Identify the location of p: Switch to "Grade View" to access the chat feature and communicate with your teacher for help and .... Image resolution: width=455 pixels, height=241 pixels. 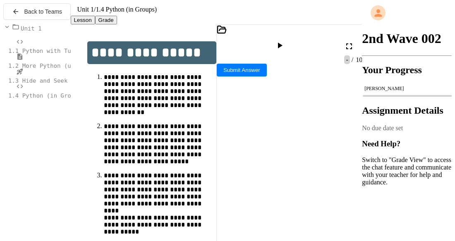
(406, 171).